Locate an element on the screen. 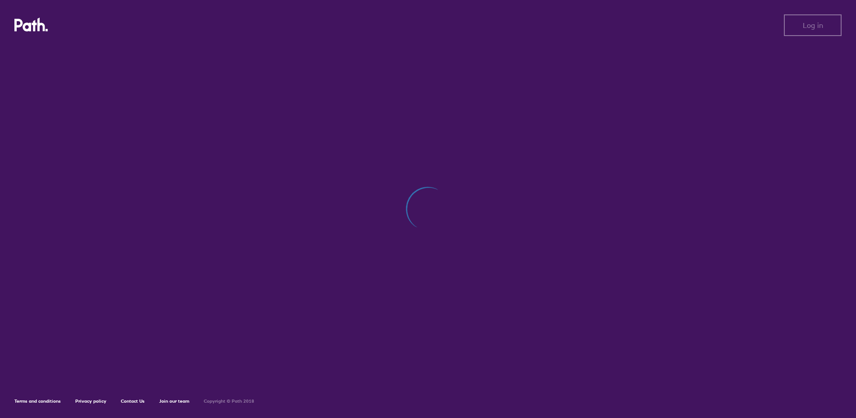  h6: Copyright © Path 2018 is located at coordinates (229, 402).